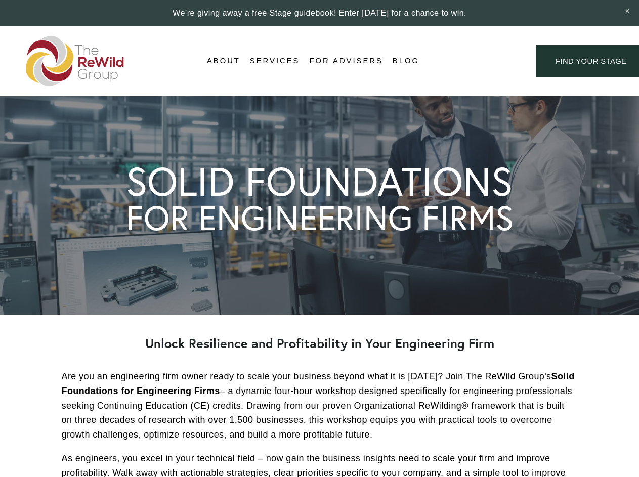 Image resolution: width=639 pixels, height=477 pixels. What do you see at coordinates (319, 181) in the screenshot?
I see `h1: SOLID FOUNDATIONS` at bounding box center [319, 181].